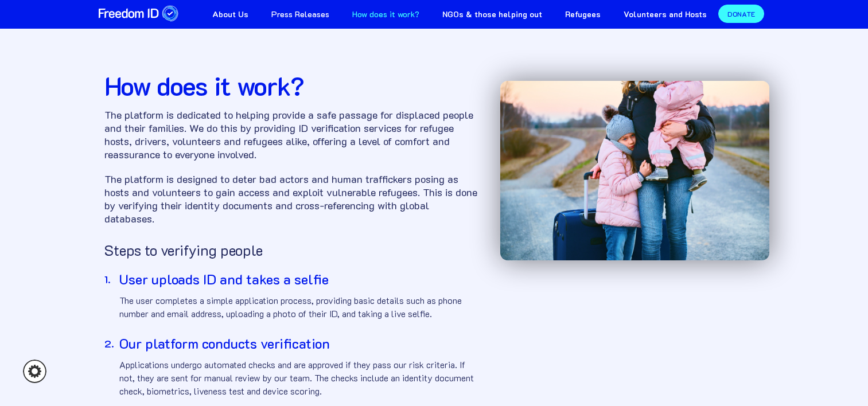 This screenshot has width=868, height=406. Describe the element at coordinates (298, 306) in the screenshot. I see `p: The user completes a simple application process, providing basic details such as phone number and...` at that location.